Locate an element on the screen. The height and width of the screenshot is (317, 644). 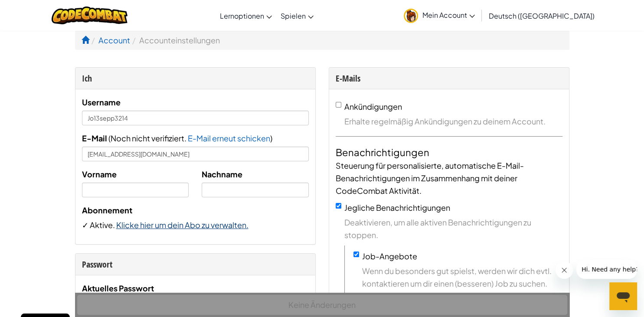
span: Aktive is located at coordinates (101, 225).